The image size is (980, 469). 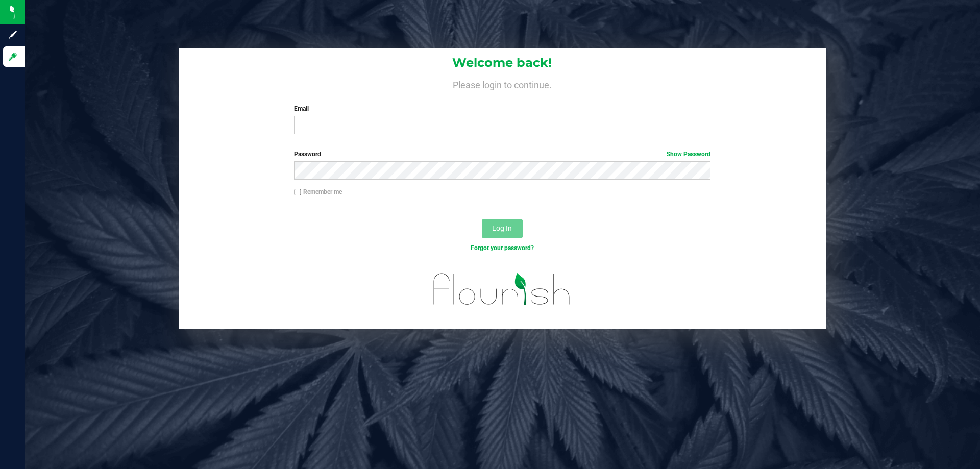 I want to click on input: Remember me, so click(x=298, y=193).